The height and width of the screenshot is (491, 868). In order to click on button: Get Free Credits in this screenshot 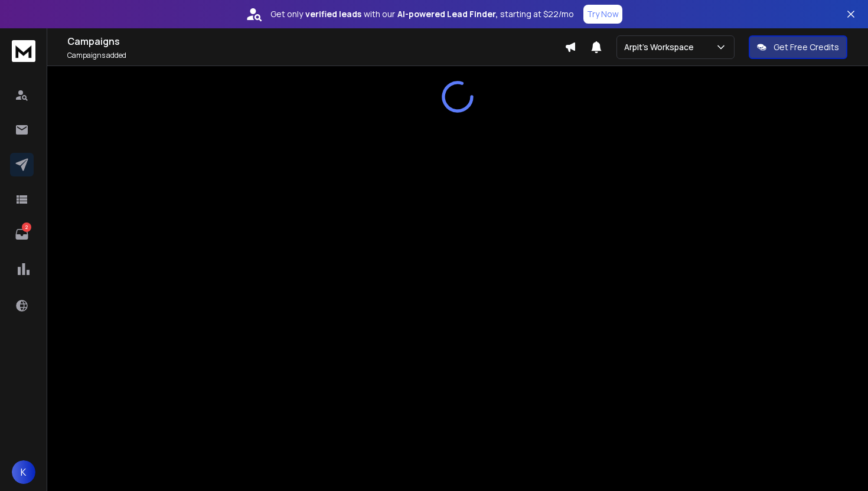, I will do `click(797, 47)`.